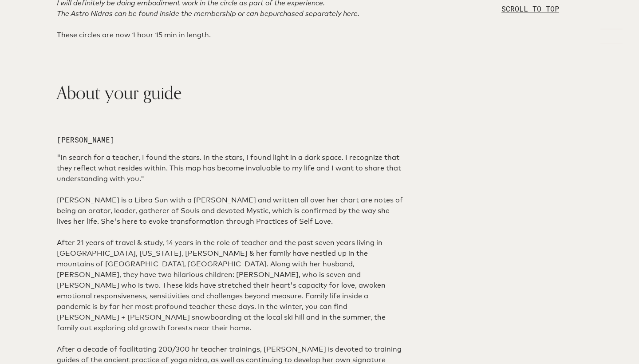  What do you see at coordinates (230, 35) in the screenshot?
I see `p: These circles are now 1 hour 15 min in length.` at bounding box center [230, 35].